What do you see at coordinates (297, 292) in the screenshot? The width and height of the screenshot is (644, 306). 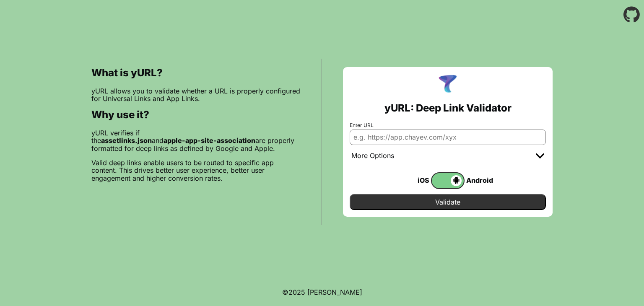 I see `span: 2025` at bounding box center [297, 292].